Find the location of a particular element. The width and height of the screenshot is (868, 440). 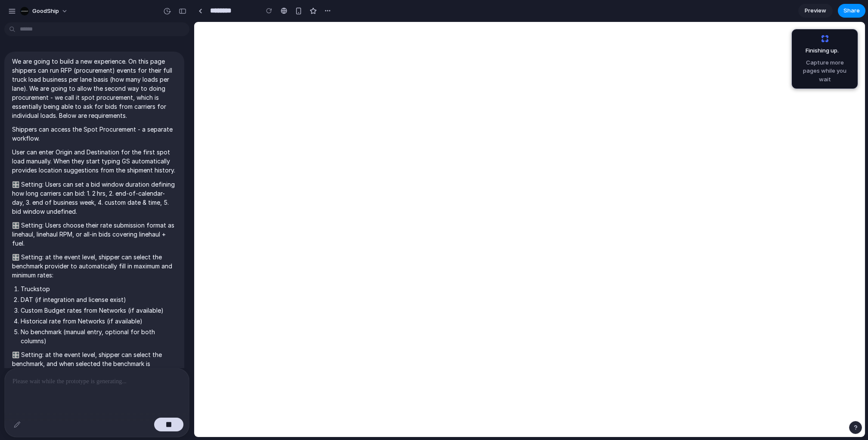

span: Preview is located at coordinates (815, 11).